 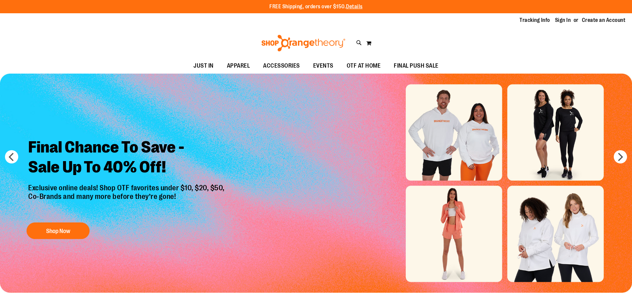 I want to click on button: next, so click(x=621, y=157).